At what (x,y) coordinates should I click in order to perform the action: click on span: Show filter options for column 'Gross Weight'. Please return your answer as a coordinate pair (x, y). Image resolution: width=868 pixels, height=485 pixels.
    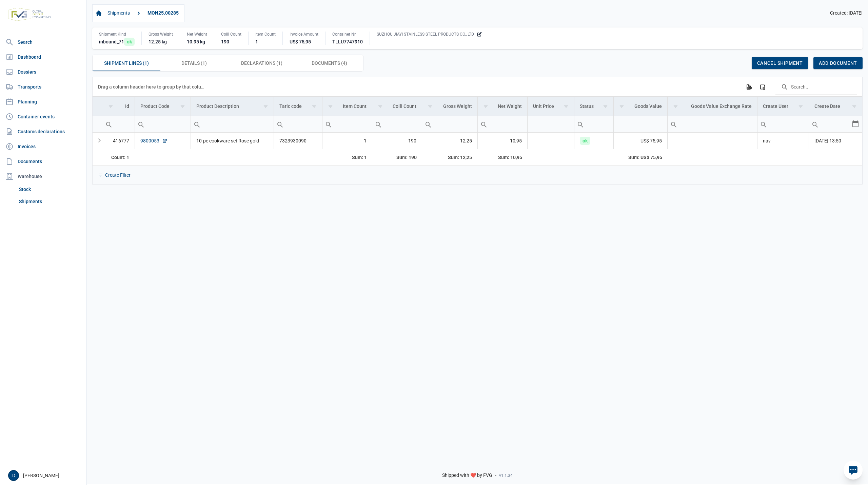
    Looking at the image, I should click on (430, 106).